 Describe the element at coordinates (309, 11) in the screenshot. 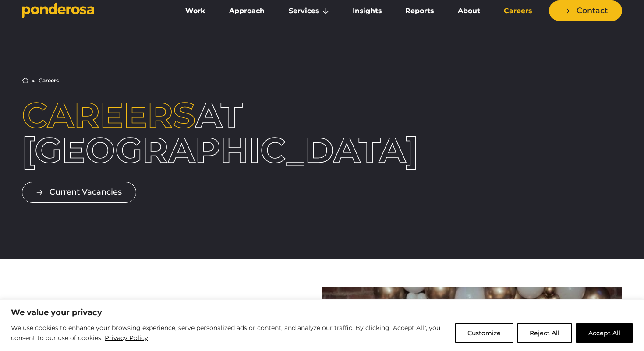

I see `a: Services` at that location.